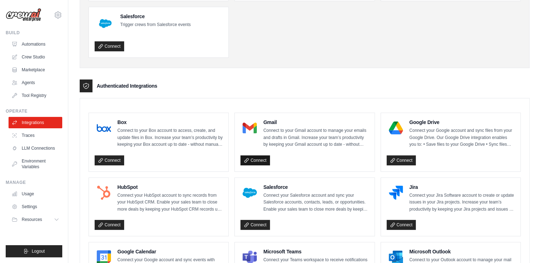 The width and height of the screenshot is (541, 263). Describe the element at coordinates (35, 122) in the screenshot. I see `a: Integrations` at that location.